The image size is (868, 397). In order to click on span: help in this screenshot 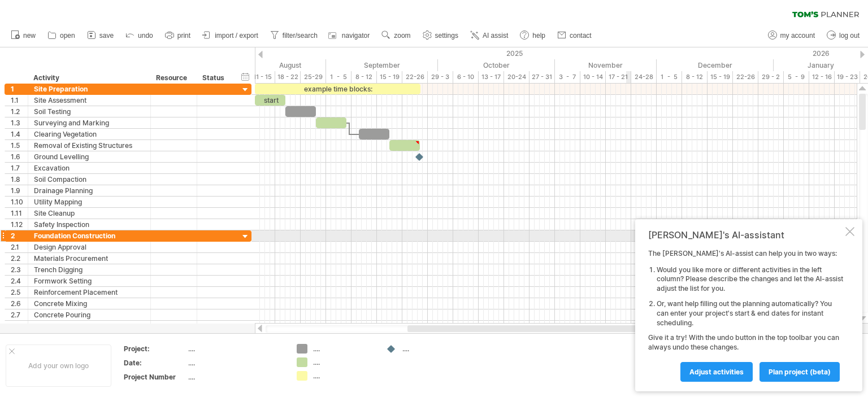, I will do `click(539, 36)`.